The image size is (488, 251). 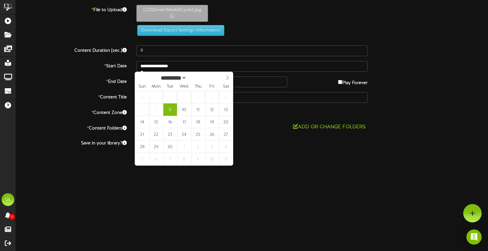 What do you see at coordinates (170, 134) in the screenshot?
I see `span: September 23, 2025` at bounding box center [170, 134].